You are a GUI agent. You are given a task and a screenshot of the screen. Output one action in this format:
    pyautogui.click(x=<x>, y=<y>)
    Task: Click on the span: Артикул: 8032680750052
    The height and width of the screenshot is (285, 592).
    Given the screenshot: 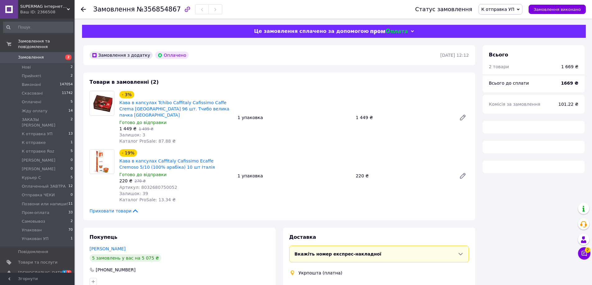 What is the action you would take?
    pyautogui.click(x=148, y=188)
    